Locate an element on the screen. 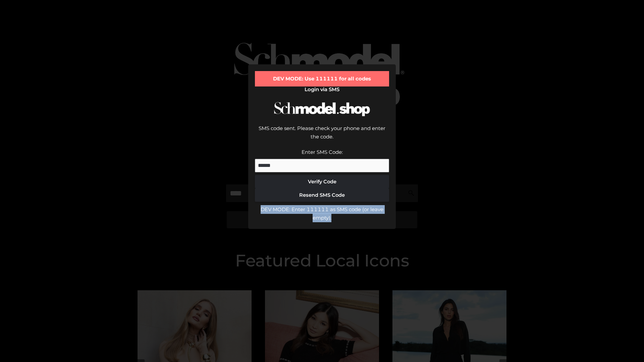 The height and width of the screenshot is (362, 644). div: DEV MODE: Enter 111111 as SMS code (or leave empty). is located at coordinates (322, 214).